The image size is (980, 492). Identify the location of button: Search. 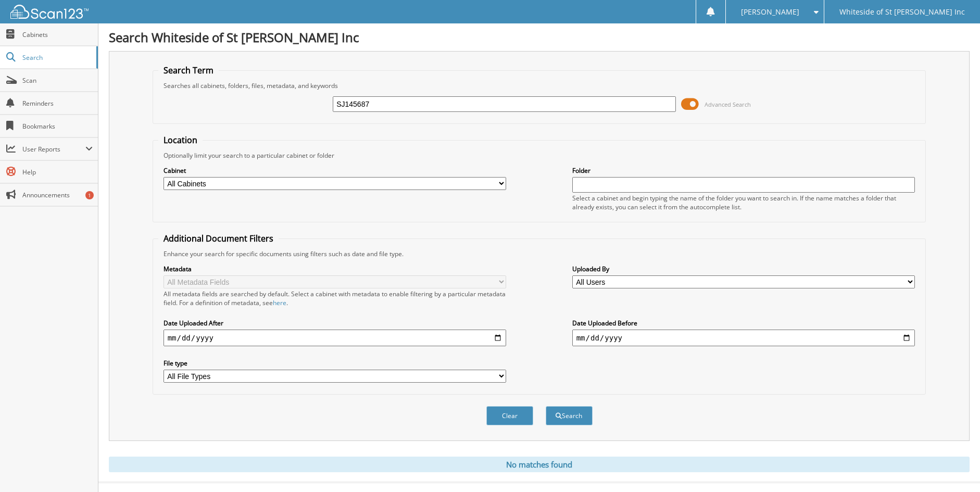
(569, 415).